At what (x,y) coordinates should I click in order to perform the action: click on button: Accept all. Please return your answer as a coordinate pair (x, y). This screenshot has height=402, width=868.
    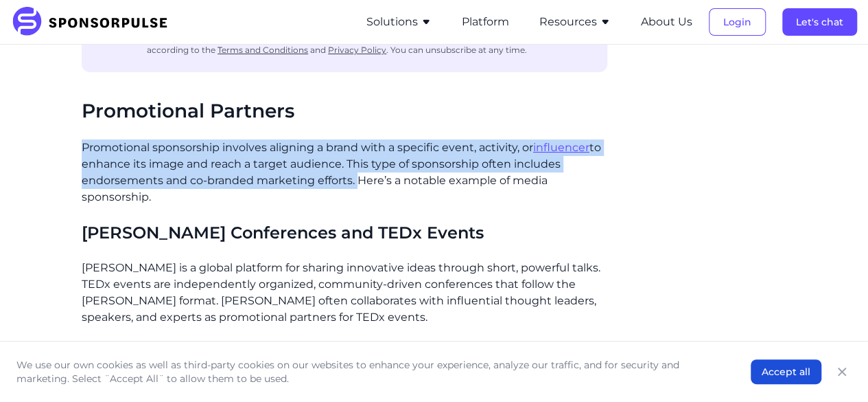
    Looking at the image, I should click on (785, 372).